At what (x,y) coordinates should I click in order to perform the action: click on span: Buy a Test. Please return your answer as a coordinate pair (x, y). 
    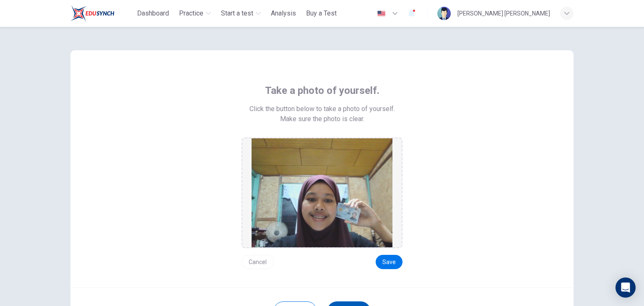
    Looking at the image, I should click on (321, 13).